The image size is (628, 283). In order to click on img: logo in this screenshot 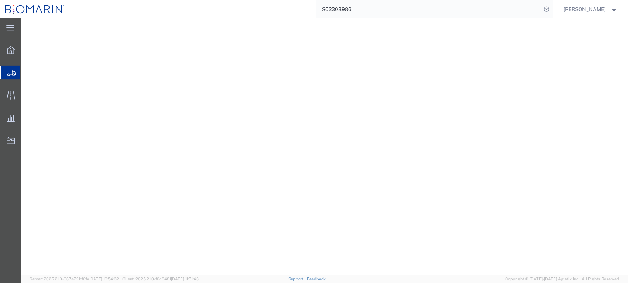, I will do `click(35, 9)`.